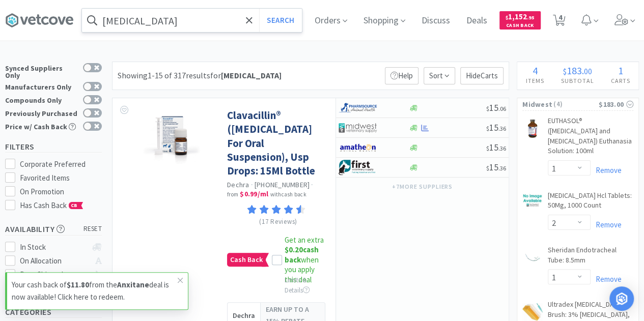 The height and width of the screenshot is (321, 644). What do you see at coordinates (41, 86) in the screenshot?
I see `div: Manufacturers Only` at bounding box center [41, 86].